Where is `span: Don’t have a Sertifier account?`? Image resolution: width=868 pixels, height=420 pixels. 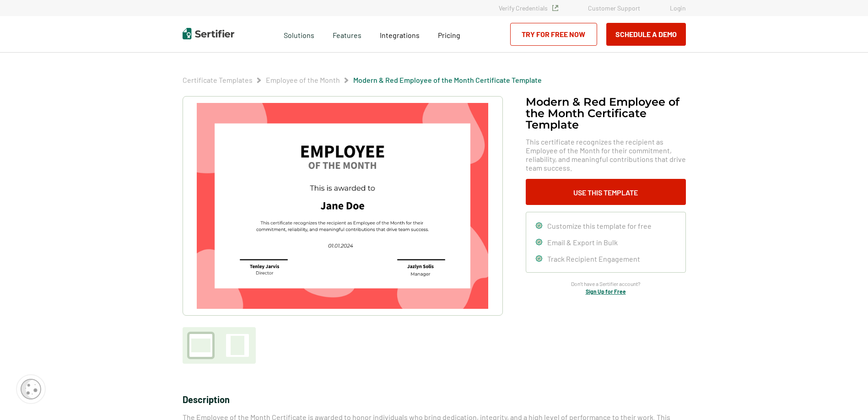
span: Don’t have a Sertifier account? is located at coordinates (606, 283).